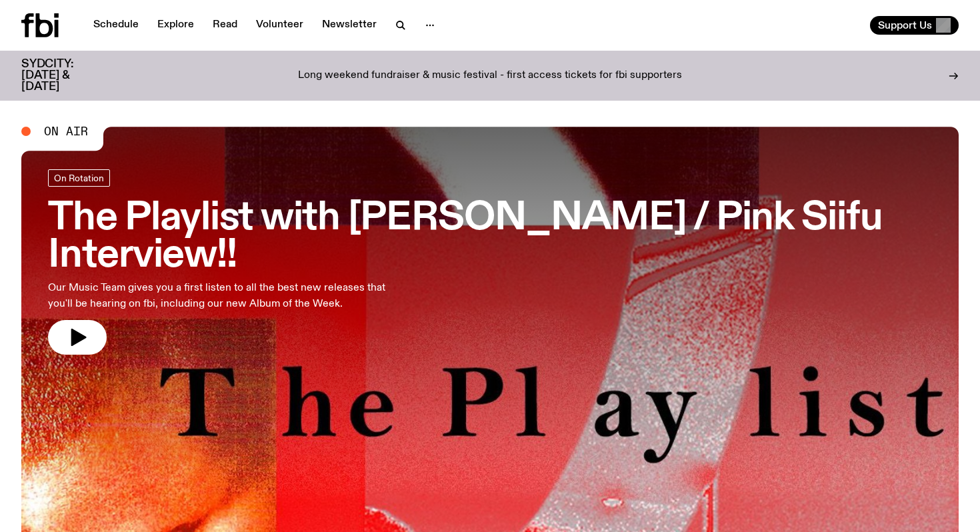  I want to click on a: Newsletter, so click(349, 25).